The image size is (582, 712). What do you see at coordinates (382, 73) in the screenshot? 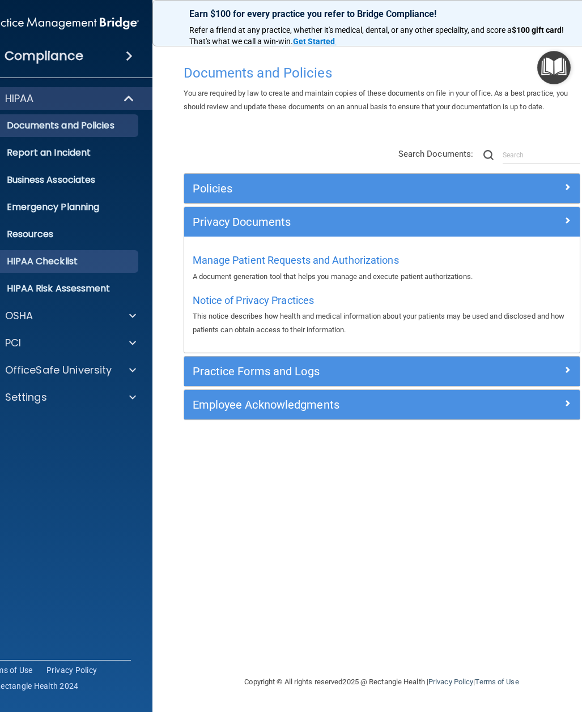
I see `h4: Documents and Policies` at bounding box center [382, 73].